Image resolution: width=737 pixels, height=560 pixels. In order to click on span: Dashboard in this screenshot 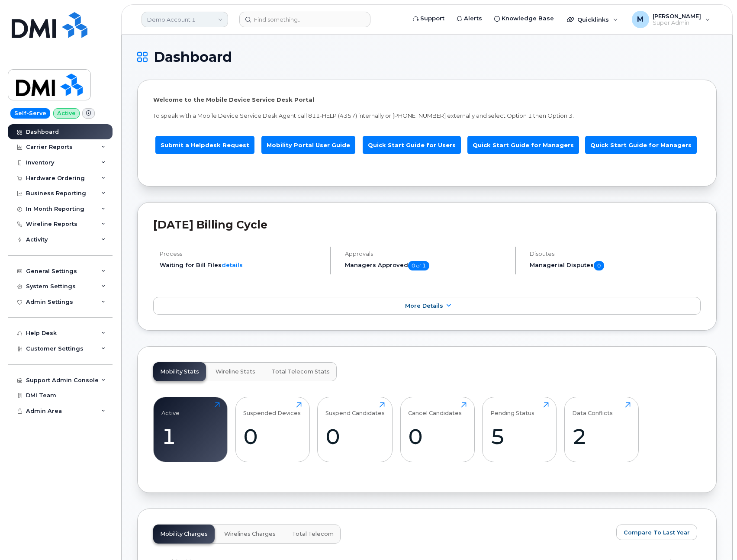, I will do `click(192, 57)`.